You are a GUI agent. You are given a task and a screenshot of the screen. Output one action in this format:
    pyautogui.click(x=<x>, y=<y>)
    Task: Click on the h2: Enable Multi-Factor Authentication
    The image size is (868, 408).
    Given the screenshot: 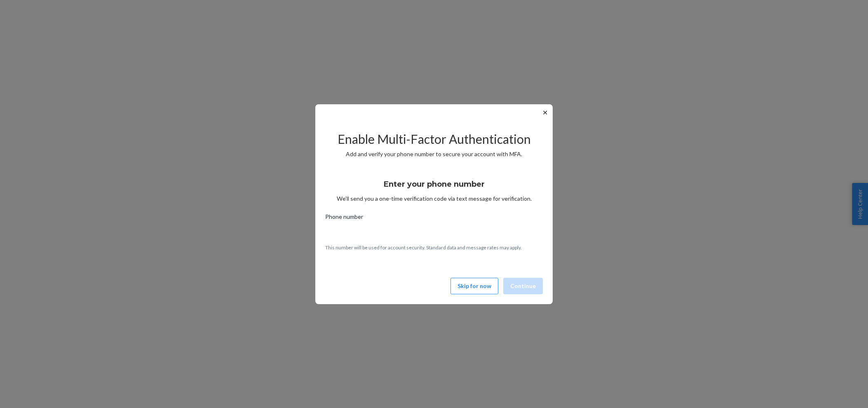 What is the action you would take?
    pyautogui.click(x=434, y=139)
    